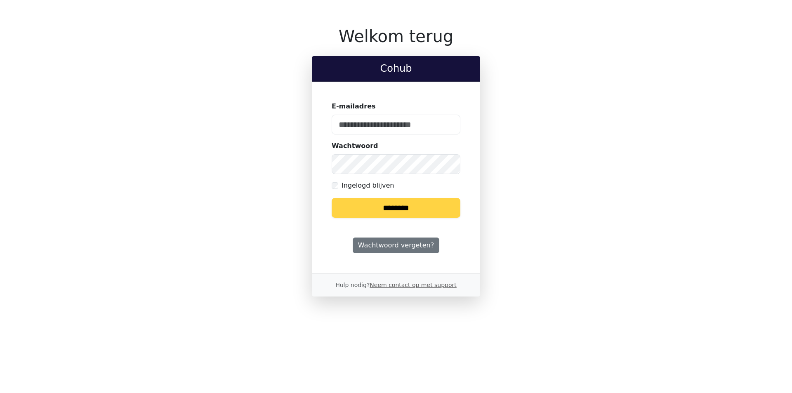 This screenshot has width=792, height=393. What do you see at coordinates (353, 106) in the screenshot?
I see `label: E-mailadres` at bounding box center [353, 106].